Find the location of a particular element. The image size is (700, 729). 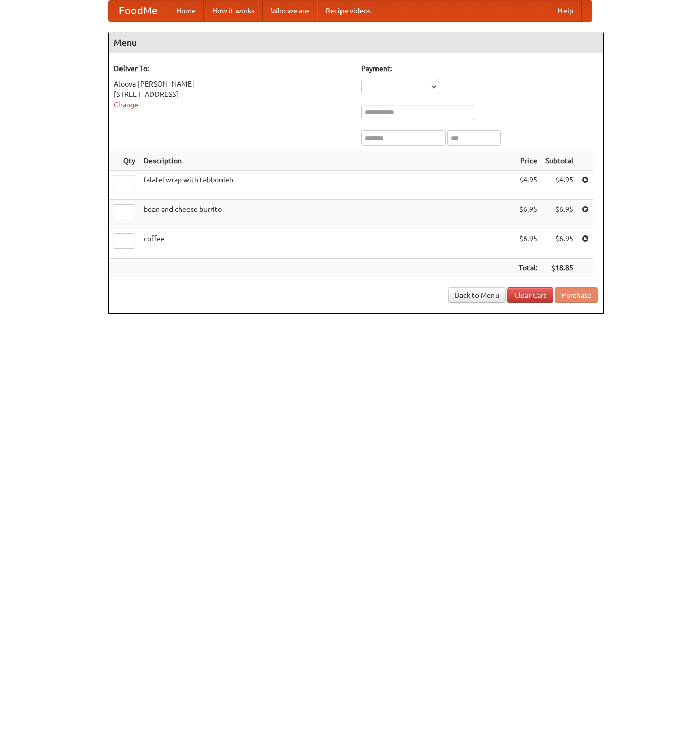

a: Home is located at coordinates (186, 11).